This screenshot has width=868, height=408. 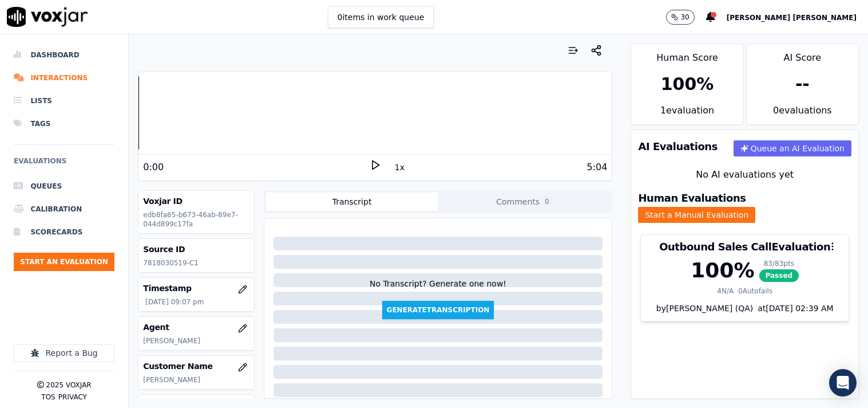 What do you see at coordinates (779, 275) in the screenshot?
I see `span: Passed` at bounding box center [779, 275].